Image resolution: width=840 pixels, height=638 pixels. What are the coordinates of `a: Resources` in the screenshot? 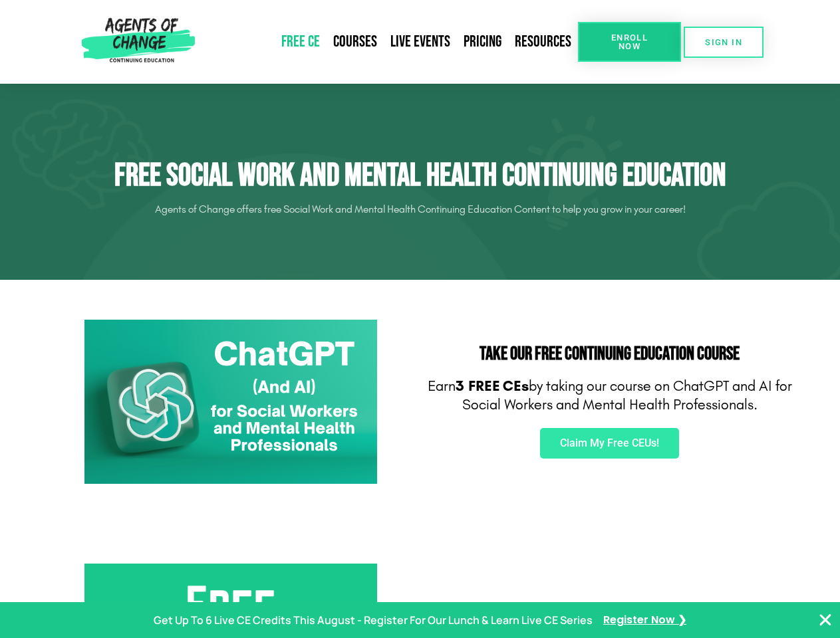 It's located at (542, 42).